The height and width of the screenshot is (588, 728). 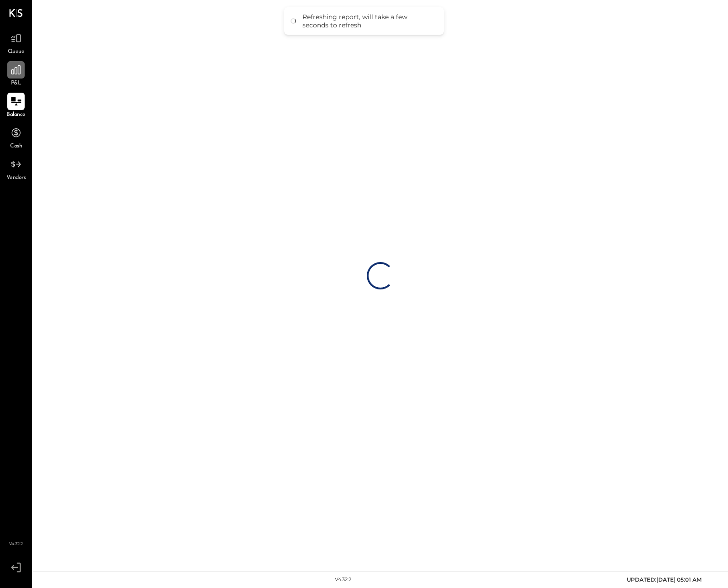 What do you see at coordinates (16, 74) in the screenshot?
I see `a: P&L` at bounding box center [16, 74].